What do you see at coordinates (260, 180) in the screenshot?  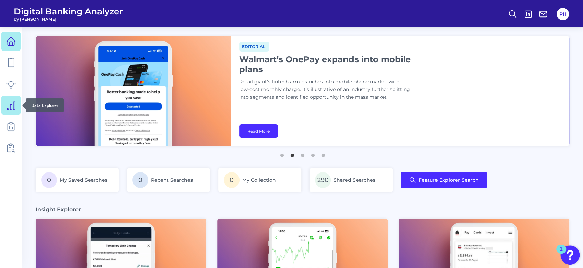 I see `a: 0My Collection` at bounding box center [260, 180].